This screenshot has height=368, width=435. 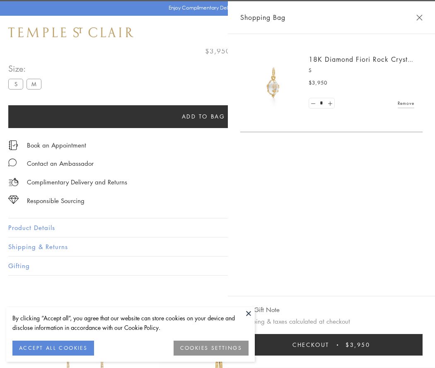 I want to click on button: ACCEPT ALL COOKIES, so click(x=53, y=348).